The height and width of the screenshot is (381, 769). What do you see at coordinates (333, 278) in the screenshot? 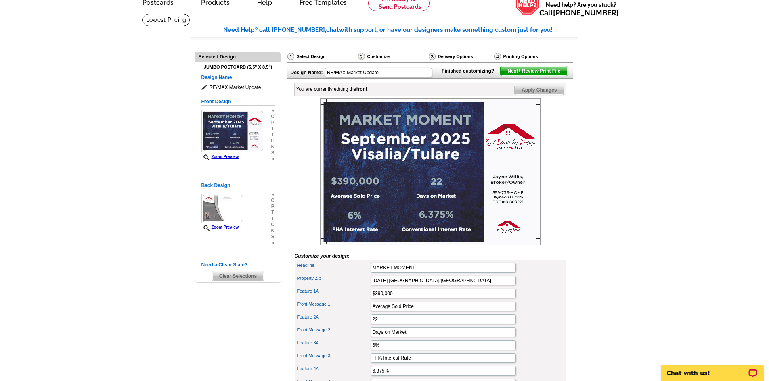
I see `label: Property Zip` at bounding box center [333, 278].